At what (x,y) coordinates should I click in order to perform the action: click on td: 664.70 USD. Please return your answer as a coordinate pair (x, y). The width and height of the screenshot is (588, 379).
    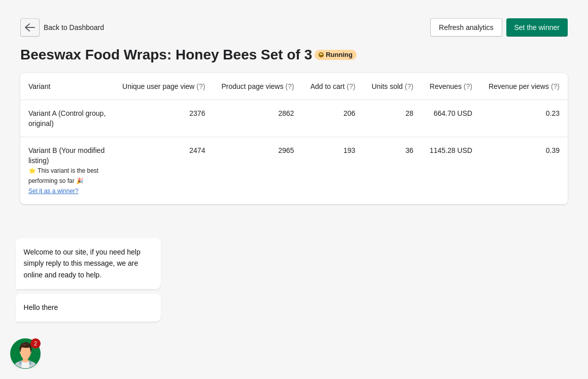
    Looking at the image, I should click on (451, 118).